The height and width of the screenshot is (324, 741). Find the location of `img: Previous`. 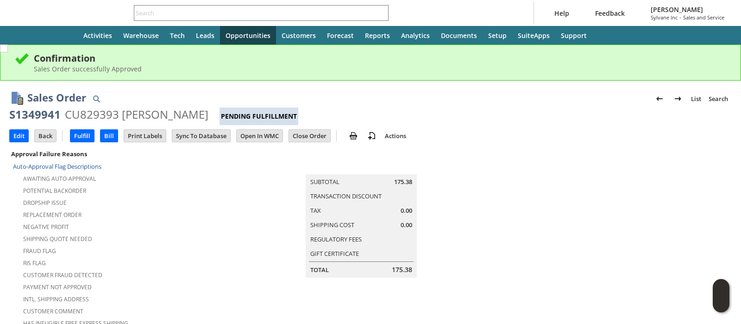

img: Previous is located at coordinates (660, 99).